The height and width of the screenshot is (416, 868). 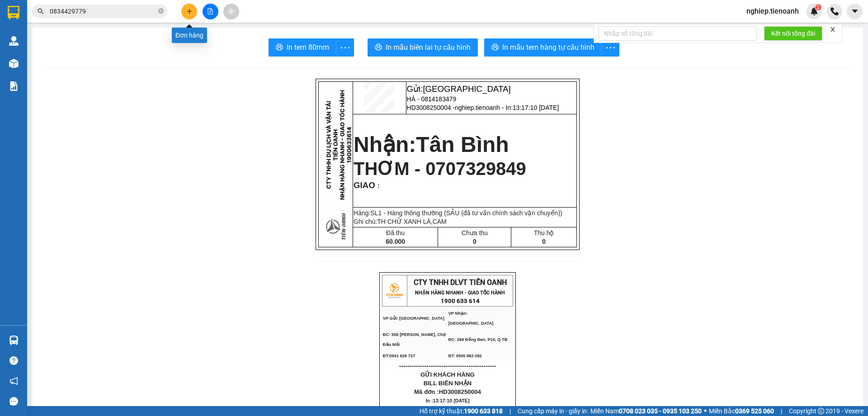 I want to click on span: ĐC: 266 Đồng Đen, P10, Q TB, so click(x=478, y=339).